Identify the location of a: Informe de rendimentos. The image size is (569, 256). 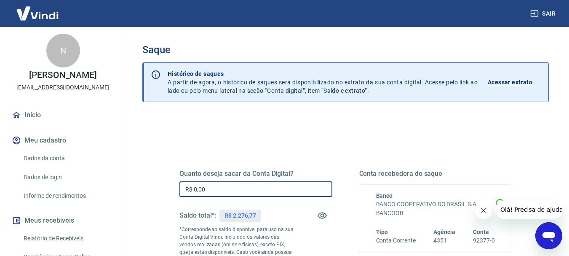
(68, 195).